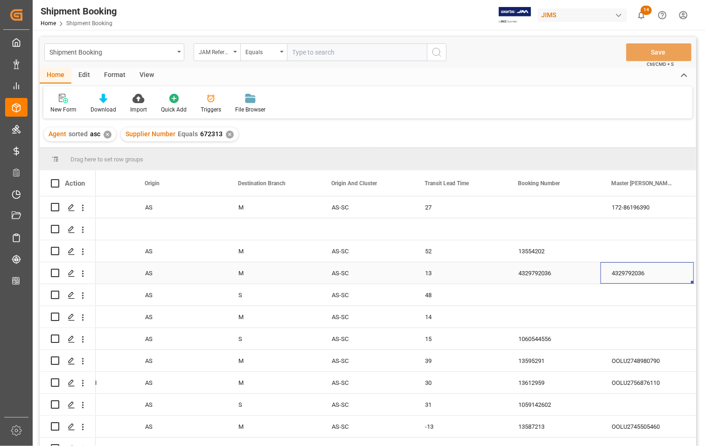  What do you see at coordinates (584, 15) in the screenshot?
I see `button: JIMS` at bounding box center [584, 15].